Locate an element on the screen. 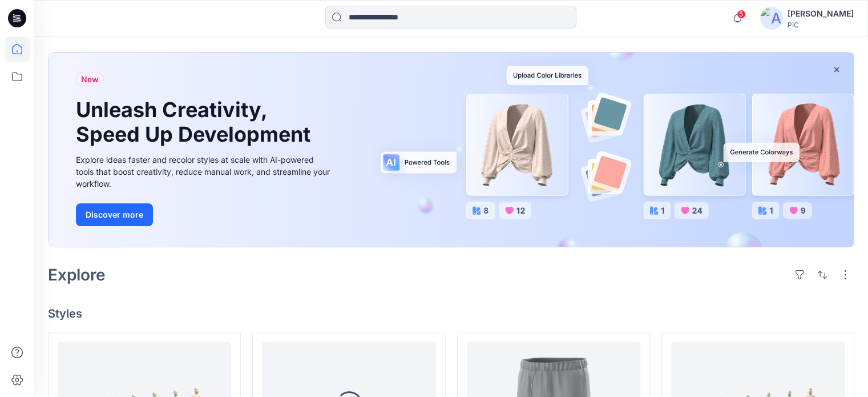 Image resolution: width=868 pixels, height=397 pixels. img: avatar is located at coordinates (772, 18).